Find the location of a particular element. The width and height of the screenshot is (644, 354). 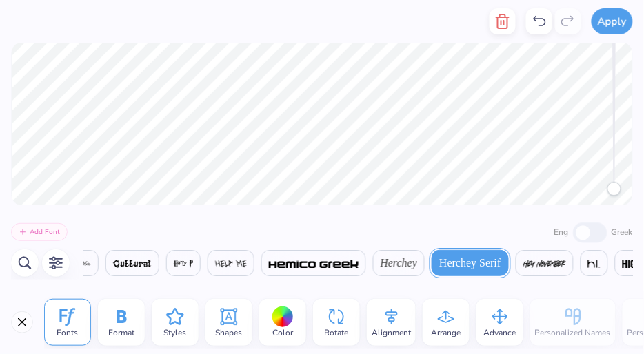

span: Herchey is located at coordinates (399, 264).